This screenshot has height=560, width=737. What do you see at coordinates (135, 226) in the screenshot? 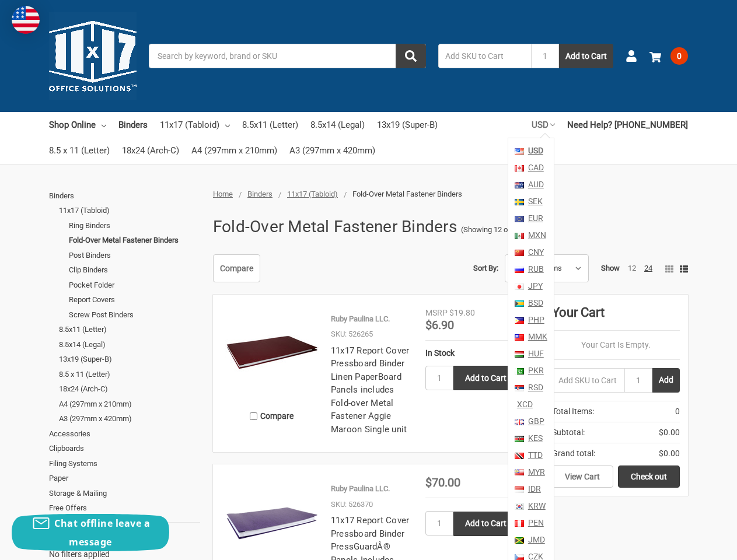
I see `a: Ring Binders` at bounding box center [135, 226].